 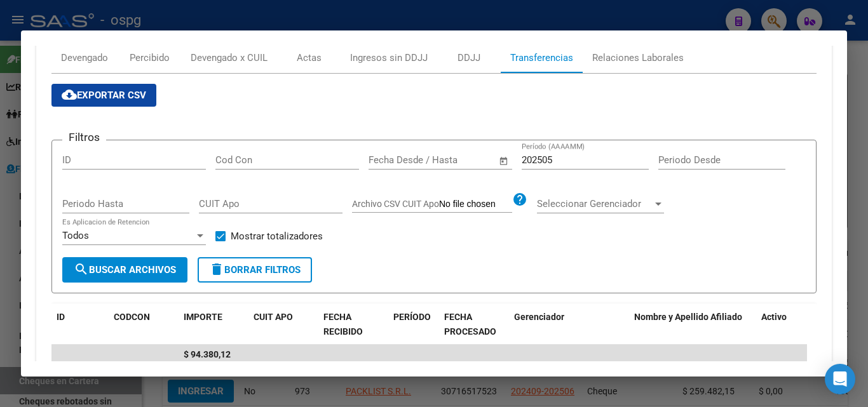 I want to click on span: $ 94.380,12, so click(x=207, y=354).